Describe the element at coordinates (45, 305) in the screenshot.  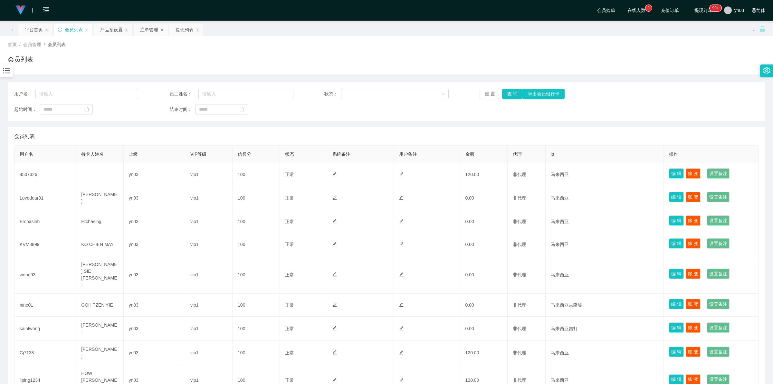
I see `td: nine01` at that location.